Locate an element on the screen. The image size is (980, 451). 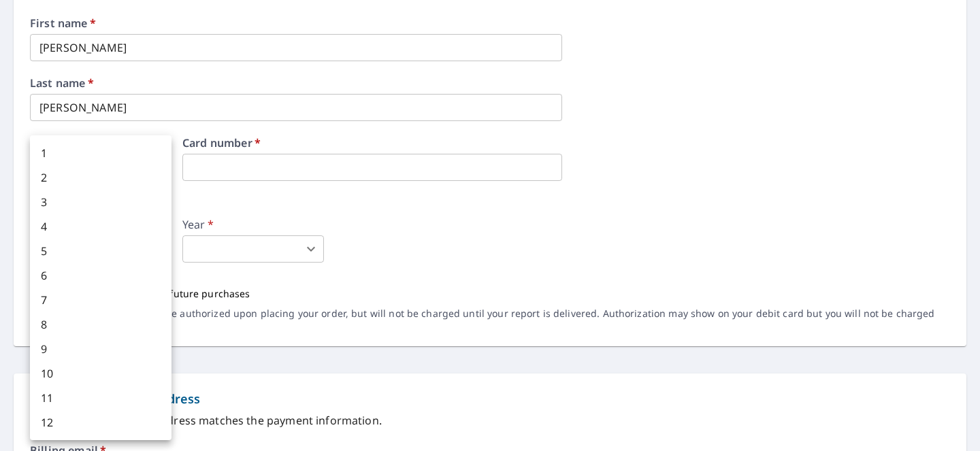
li: 11 is located at coordinates (101, 398).